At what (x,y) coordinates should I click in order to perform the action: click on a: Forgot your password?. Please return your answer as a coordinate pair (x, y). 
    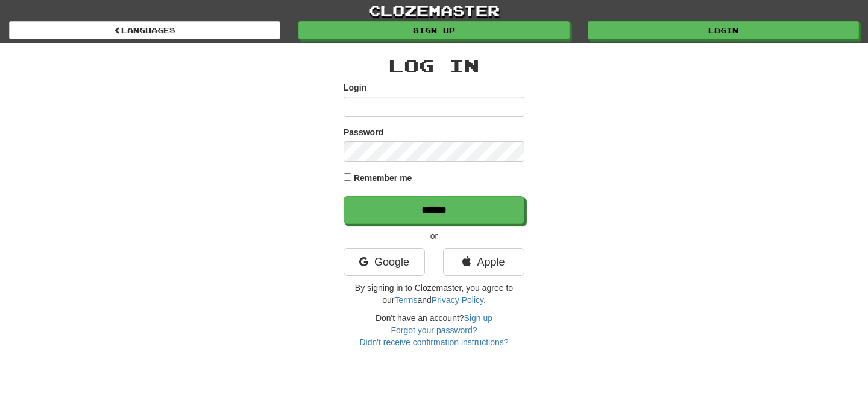
    Looking at the image, I should click on (434, 329).